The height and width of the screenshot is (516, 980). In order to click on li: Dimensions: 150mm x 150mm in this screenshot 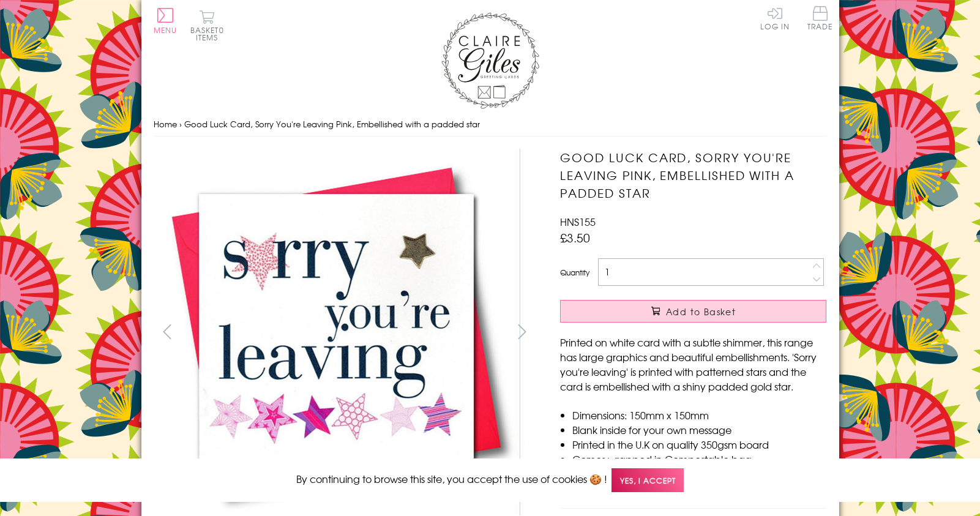, I will do `click(699, 415)`.